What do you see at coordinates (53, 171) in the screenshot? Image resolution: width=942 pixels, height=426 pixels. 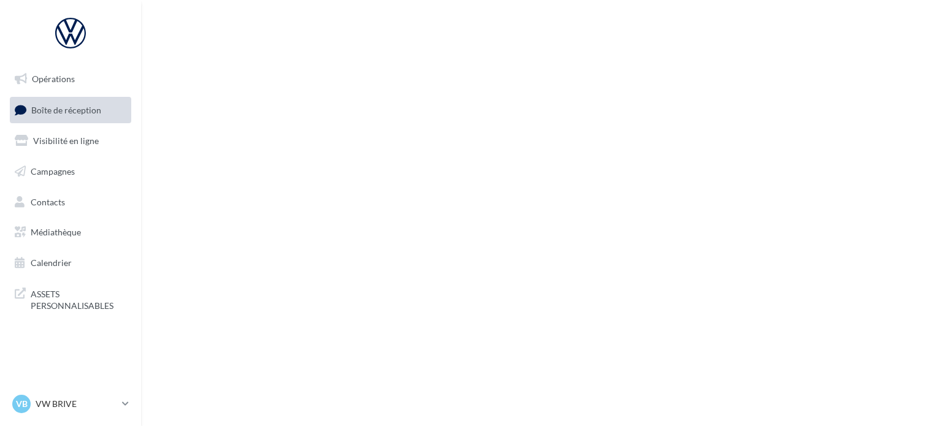 I see `span: Campagnes` at bounding box center [53, 171].